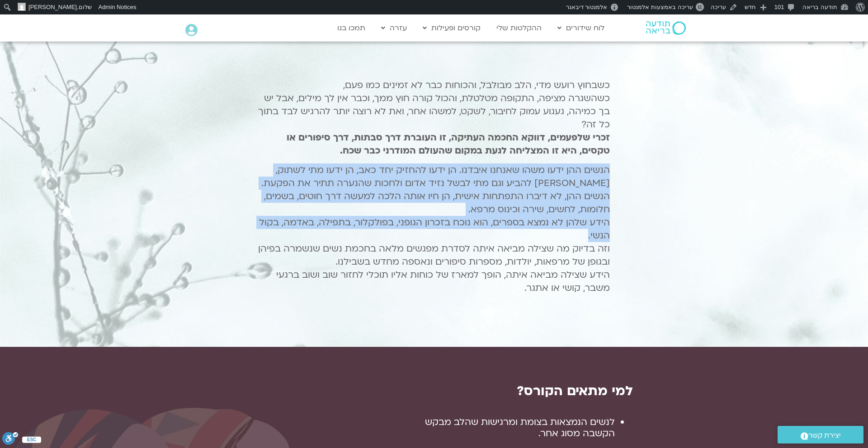 The width and height of the screenshot is (868, 448). What do you see at coordinates (665, 28) in the screenshot?
I see `img: תודעה בריאה` at bounding box center [665, 28].